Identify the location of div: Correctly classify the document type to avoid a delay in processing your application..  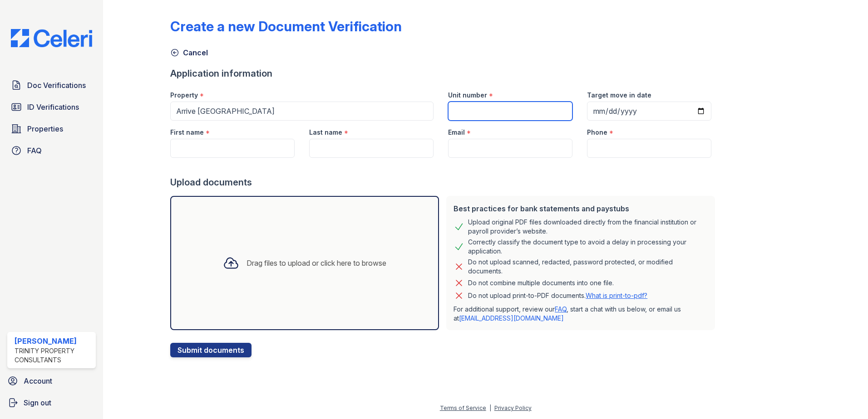
(588, 247).